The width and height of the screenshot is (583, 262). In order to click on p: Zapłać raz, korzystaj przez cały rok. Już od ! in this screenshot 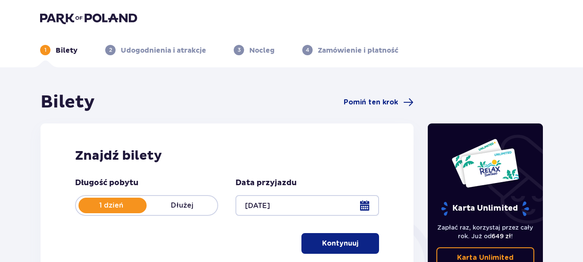, I will do `click(485, 231)`.